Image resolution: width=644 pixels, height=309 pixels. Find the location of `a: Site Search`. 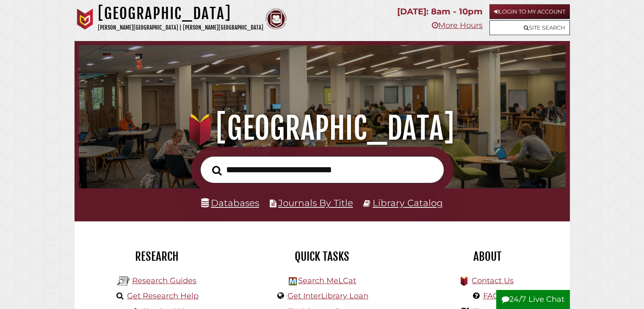

a: Site Search is located at coordinates (530, 28).